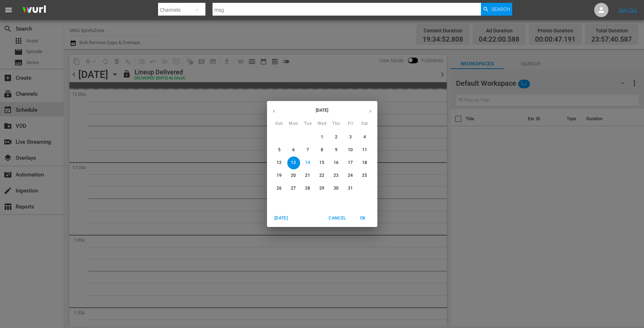 This screenshot has height=328, width=644. I want to click on p: 11, so click(365, 149).